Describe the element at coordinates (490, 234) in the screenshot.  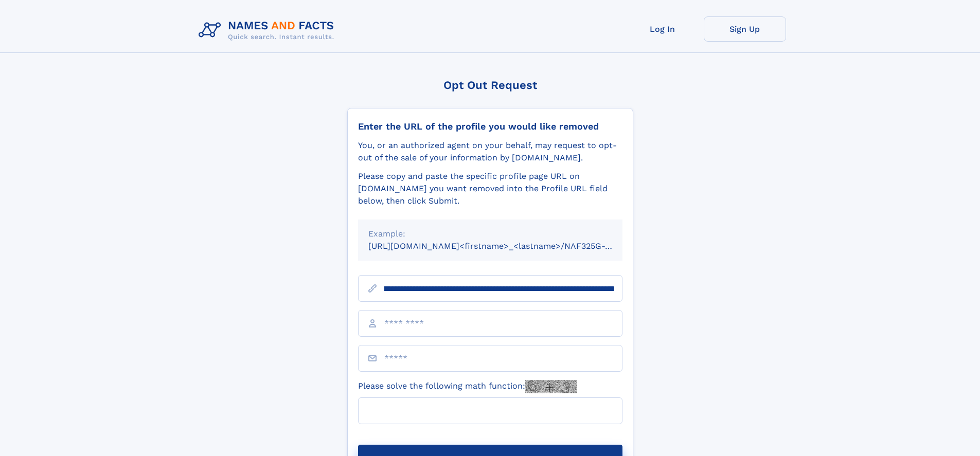
I see `div: Example:` at that location.